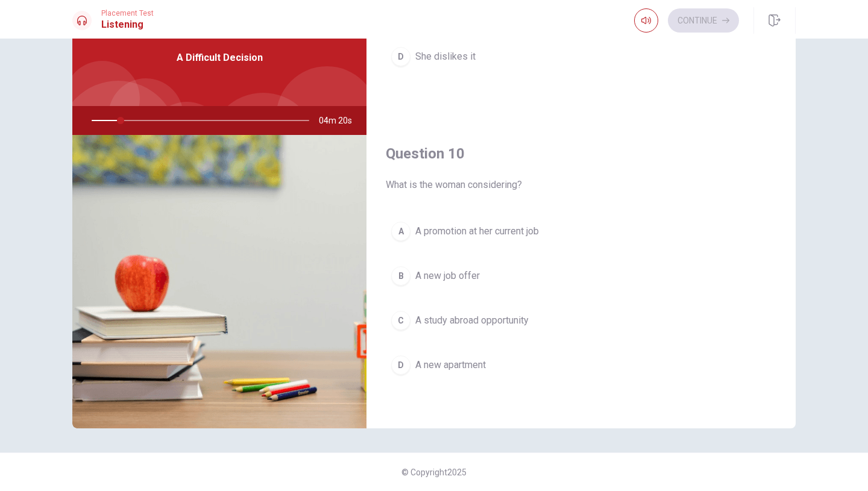 This screenshot has width=868, height=491. What do you see at coordinates (447, 276) in the screenshot?
I see `span: A new job offer` at bounding box center [447, 276].